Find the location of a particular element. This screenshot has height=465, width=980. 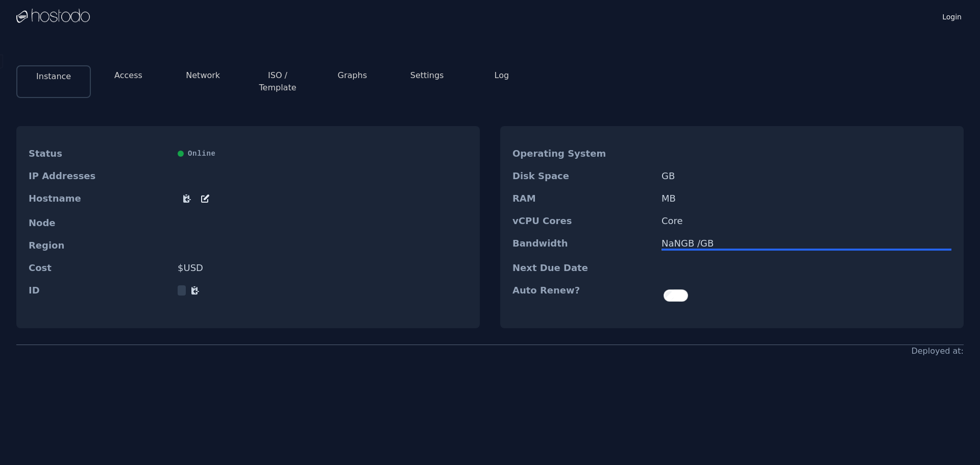

dt: RAM is located at coordinates (583, 198).